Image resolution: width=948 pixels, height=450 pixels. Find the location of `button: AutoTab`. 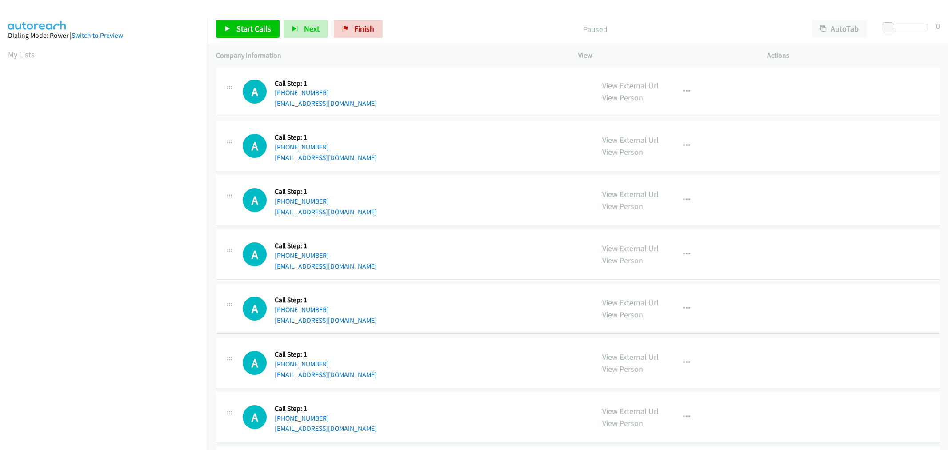

button: AutoTab is located at coordinates (840, 29).